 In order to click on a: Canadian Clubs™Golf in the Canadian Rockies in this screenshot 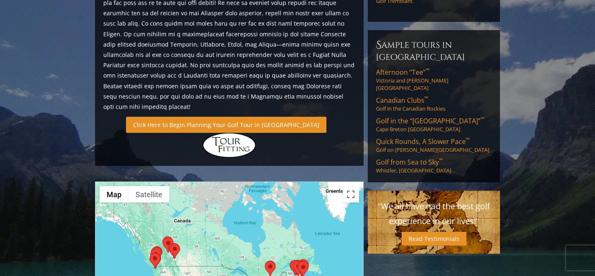, I will do `click(434, 104)`.